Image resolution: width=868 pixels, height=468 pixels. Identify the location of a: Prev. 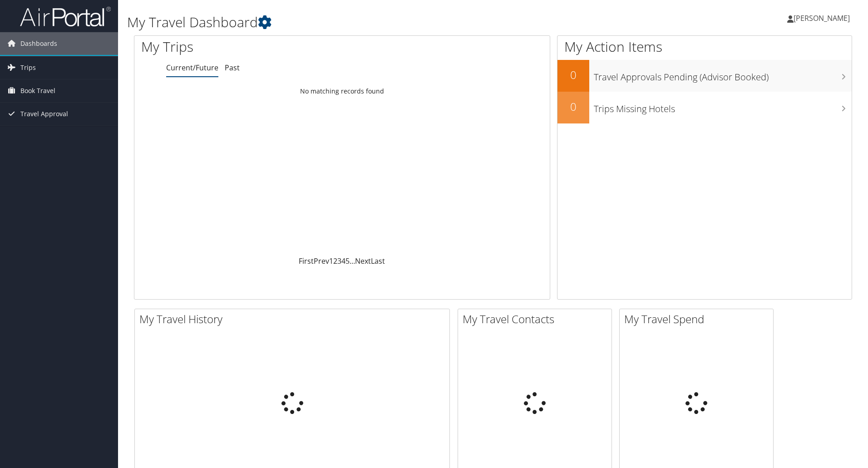
(322, 261).